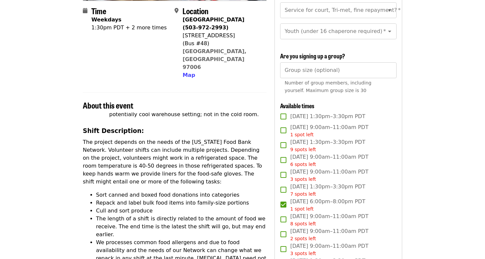 This screenshot has width=485, height=259. What do you see at coordinates (108, 105) in the screenshot?
I see `span: About this event` at bounding box center [108, 105].